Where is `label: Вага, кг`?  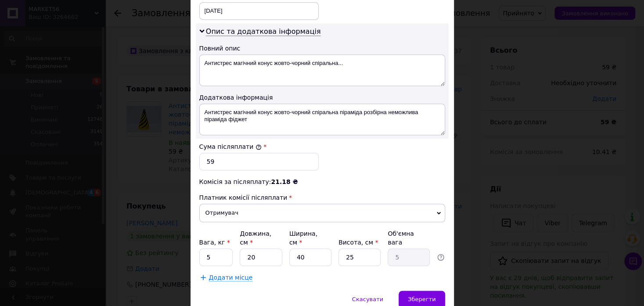 label: Вага, кг is located at coordinates (215, 242).